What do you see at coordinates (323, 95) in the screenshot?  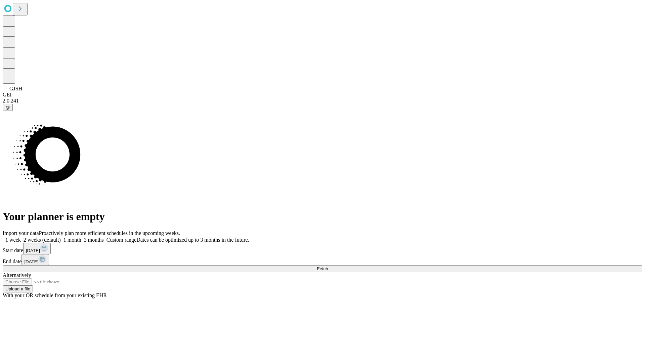 I see `div: GEI` at bounding box center [323, 95].